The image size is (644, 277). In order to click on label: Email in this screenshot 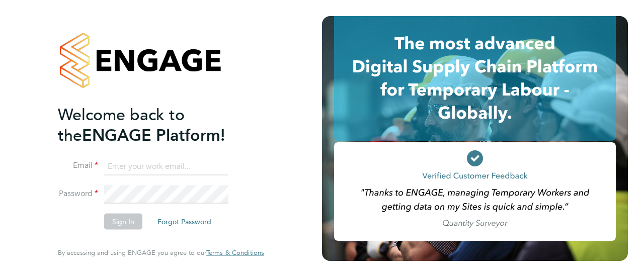, I will do `click(78, 165)`.